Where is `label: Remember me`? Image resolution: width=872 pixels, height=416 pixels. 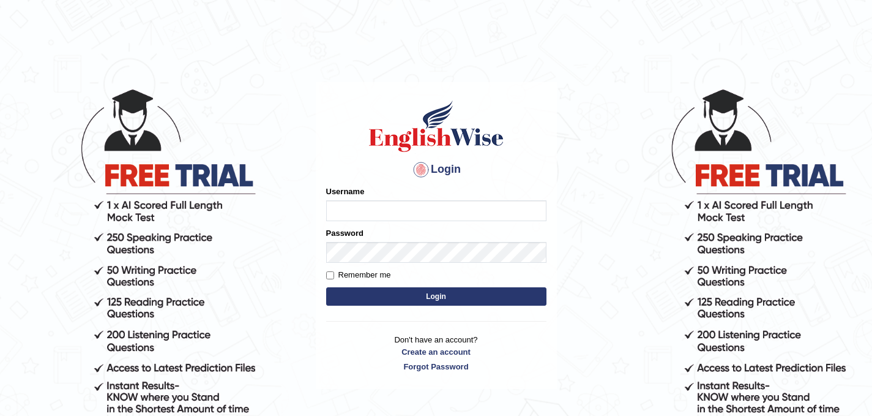 label: Remember me is located at coordinates (359, 275).